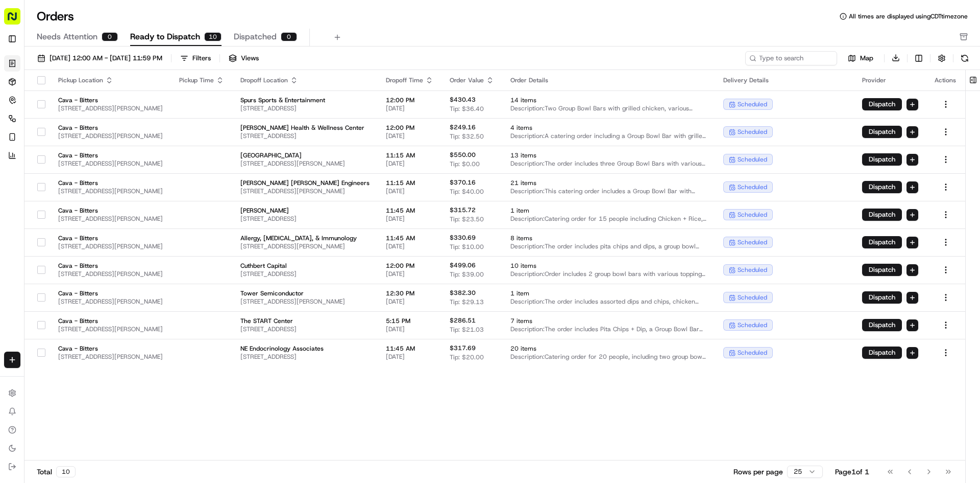 The height and width of the screenshot is (483, 980). I want to click on span: Description: Catering order for 15 people including Chicken + Rice, Greek Salad, Blondies, Browni..., so click(608, 219).